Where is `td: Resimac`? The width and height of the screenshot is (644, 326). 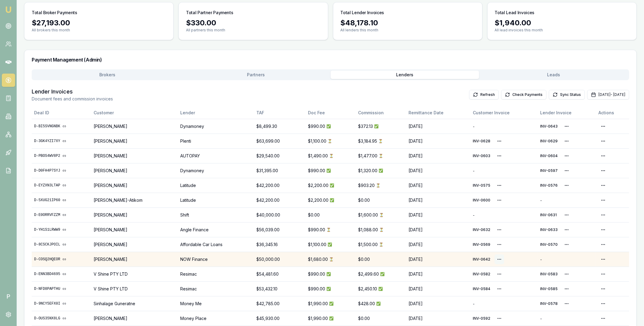
td: Resimac is located at coordinates (216, 274).